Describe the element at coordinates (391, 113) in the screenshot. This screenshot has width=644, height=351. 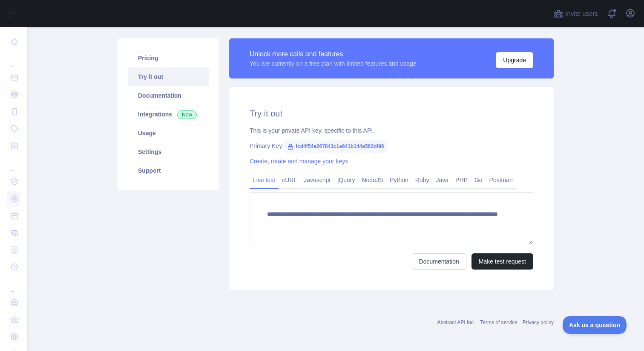
I see `h2: Try it out` at that location.